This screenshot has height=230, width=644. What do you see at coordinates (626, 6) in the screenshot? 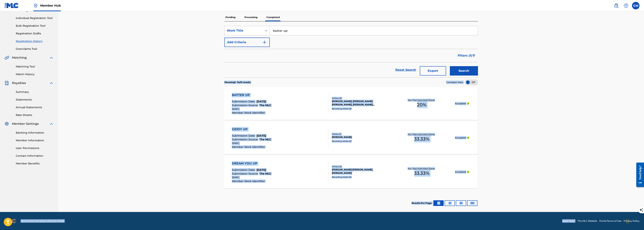
I see `img: help` at bounding box center [626, 6].